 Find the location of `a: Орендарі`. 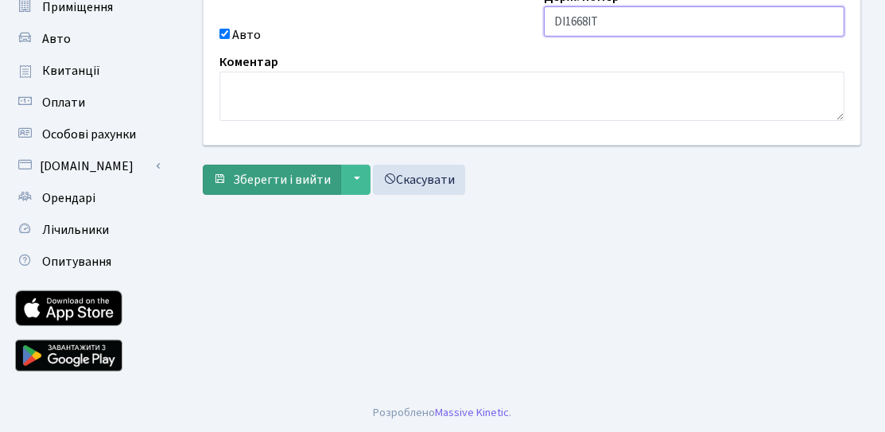

a: Орендарі is located at coordinates (87, 198).